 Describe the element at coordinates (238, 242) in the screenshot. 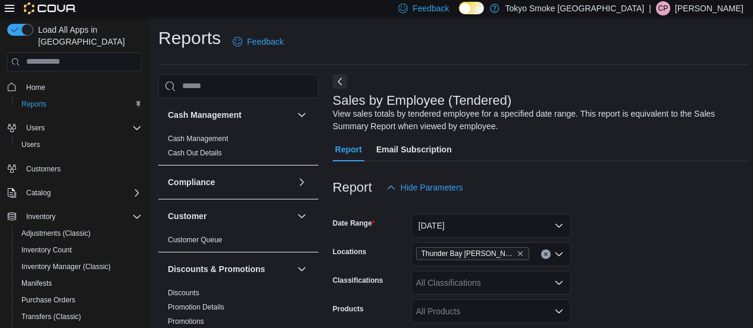

I see `div: Customer` at that location.